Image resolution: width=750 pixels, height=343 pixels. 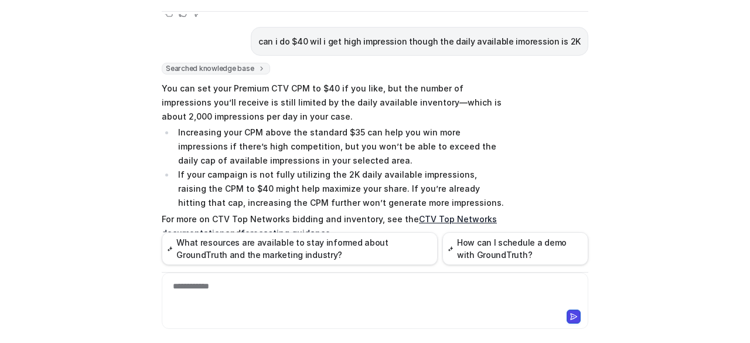 What do you see at coordinates (216, 69) in the screenshot?
I see `span: Searched knowledge base` at bounding box center [216, 69].